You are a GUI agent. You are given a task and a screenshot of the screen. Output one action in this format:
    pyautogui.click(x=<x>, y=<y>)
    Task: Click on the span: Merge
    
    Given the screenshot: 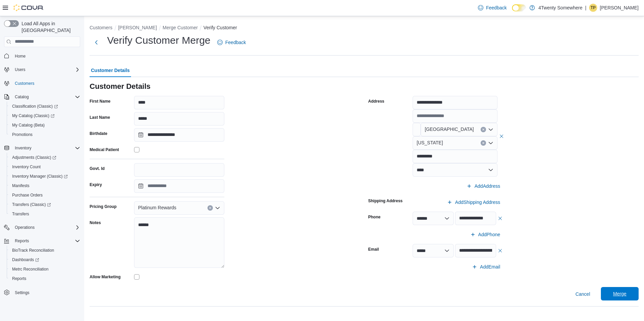 What is the action you would take?
    pyautogui.click(x=620, y=294)
    